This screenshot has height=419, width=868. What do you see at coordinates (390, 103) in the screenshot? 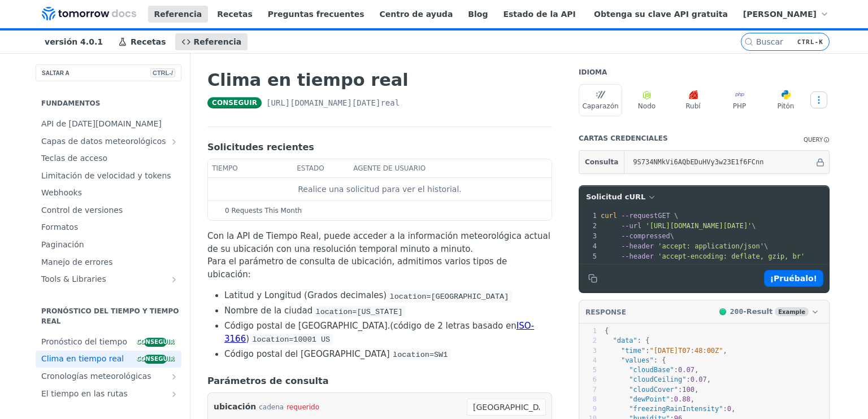
I see `font: real` at bounding box center [390, 103].